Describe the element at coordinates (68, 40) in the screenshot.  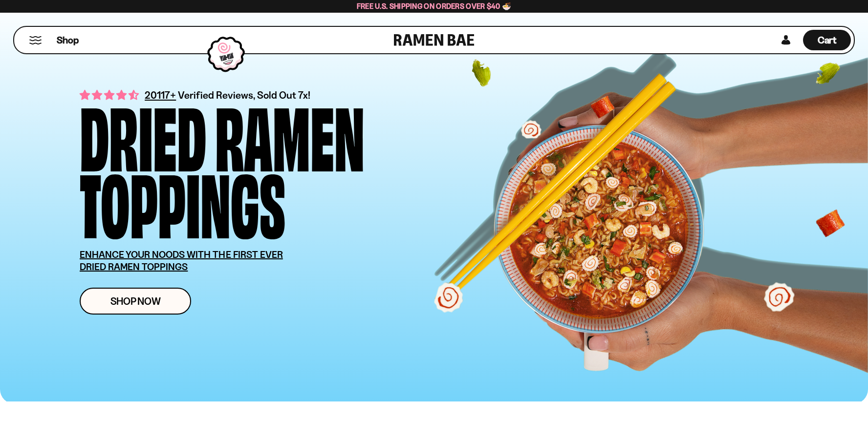
I see `a: Shop` at that location.